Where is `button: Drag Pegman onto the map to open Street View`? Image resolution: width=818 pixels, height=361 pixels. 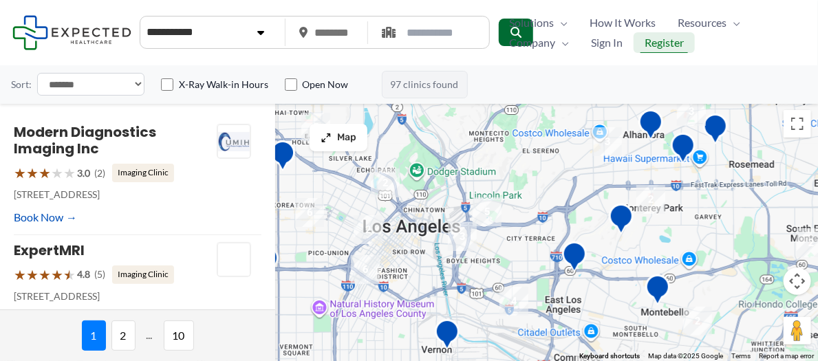 button: Drag Pegman onto the map to open Street View is located at coordinates (797, 331).